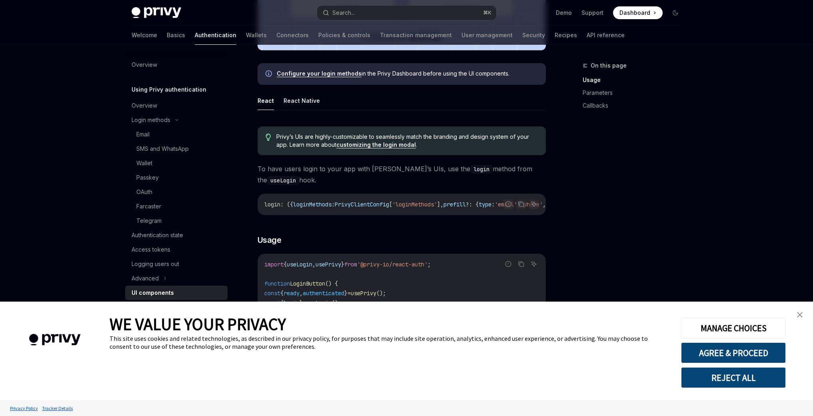 Image resolution: width=813 pixels, height=416 pixels. Describe the element at coordinates (605, 35) in the screenshot. I see `a: API reference` at that location.